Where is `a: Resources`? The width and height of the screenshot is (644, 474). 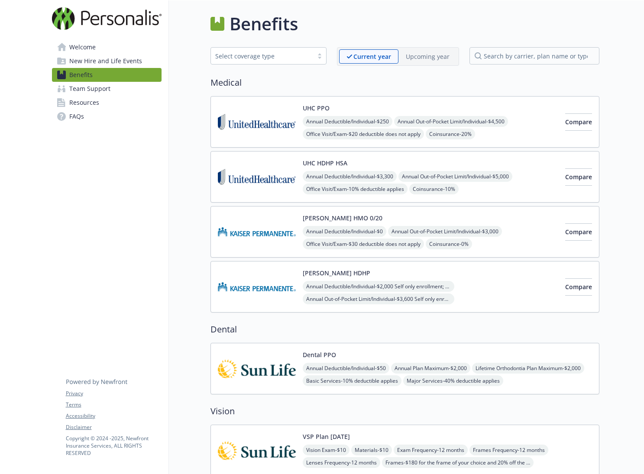 a: Resources is located at coordinates (107, 103).